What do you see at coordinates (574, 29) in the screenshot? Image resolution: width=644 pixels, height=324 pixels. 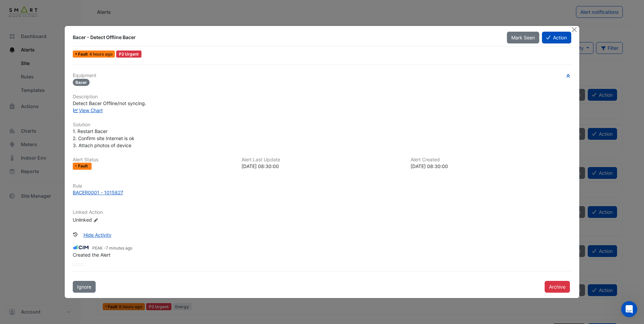 I see `button: Close` at bounding box center [574, 29].